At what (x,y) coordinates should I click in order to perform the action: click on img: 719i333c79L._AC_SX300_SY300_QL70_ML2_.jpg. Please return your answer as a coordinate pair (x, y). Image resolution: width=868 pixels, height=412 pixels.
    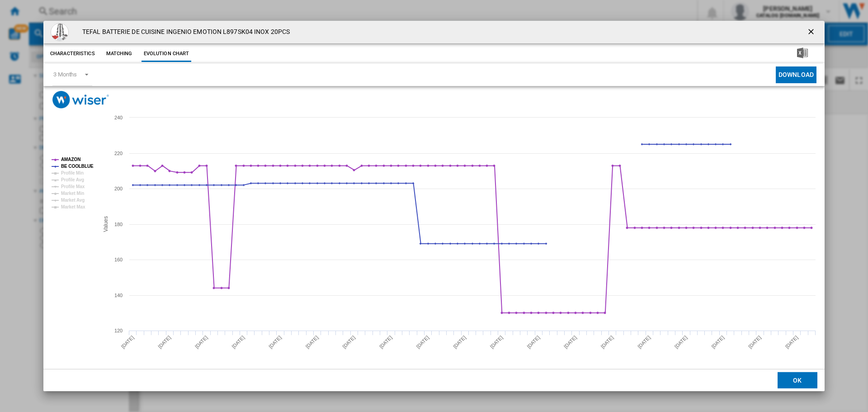
    Looking at the image, I should click on (59, 32).